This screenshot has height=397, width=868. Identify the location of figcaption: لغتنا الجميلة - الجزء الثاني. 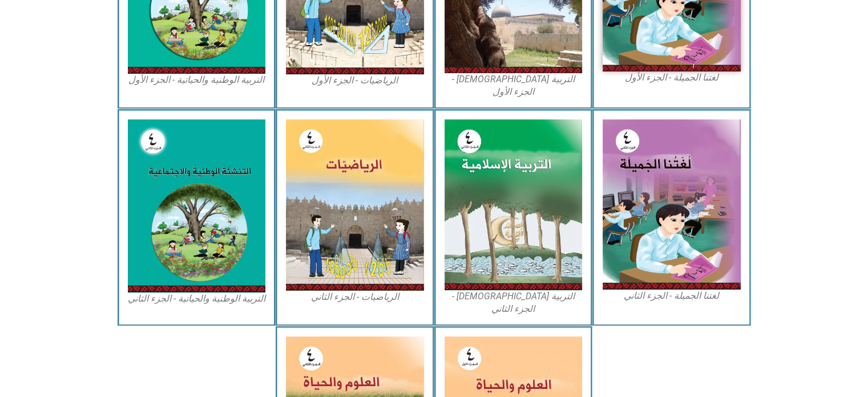
(672, 296).